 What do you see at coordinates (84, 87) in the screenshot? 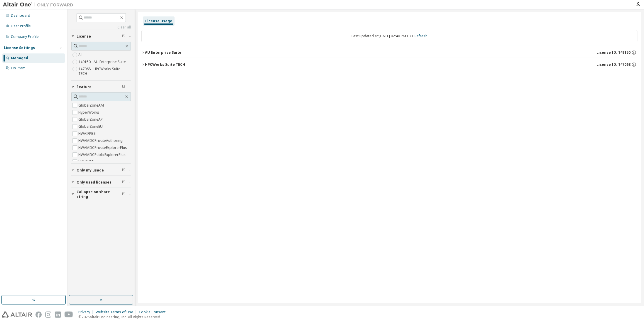
I see `span: Feature` at bounding box center [84, 87].